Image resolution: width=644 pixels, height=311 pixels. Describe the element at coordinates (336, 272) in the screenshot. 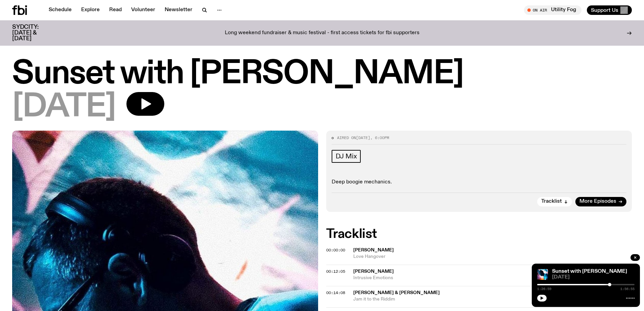

I see `span: 00:12:05` at that location.